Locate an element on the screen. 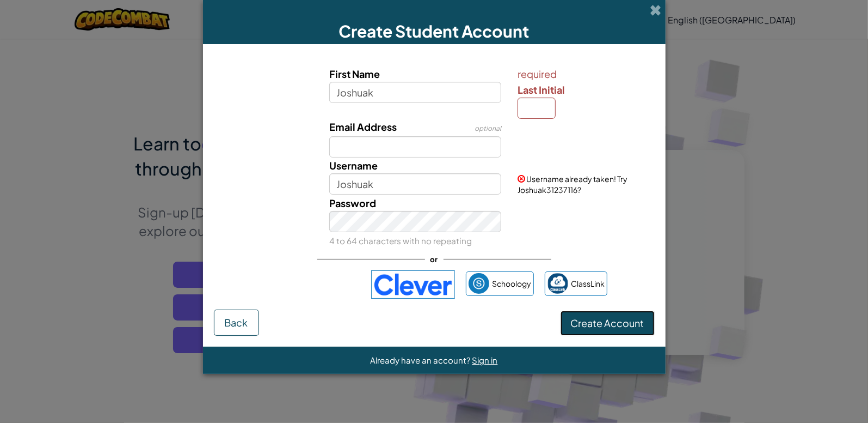  span: Create Account is located at coordinates (608, 322).